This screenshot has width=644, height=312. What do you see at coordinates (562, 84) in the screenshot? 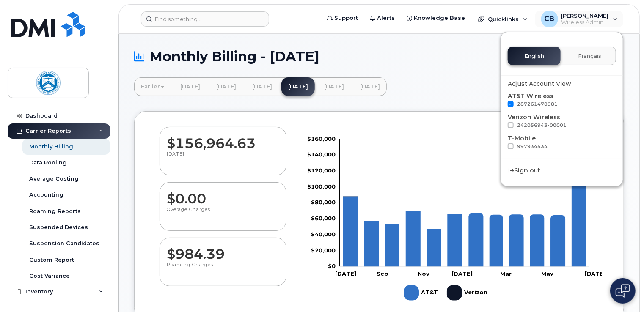
I see `div: Adjust Account View` at bounding box center [562, 84].